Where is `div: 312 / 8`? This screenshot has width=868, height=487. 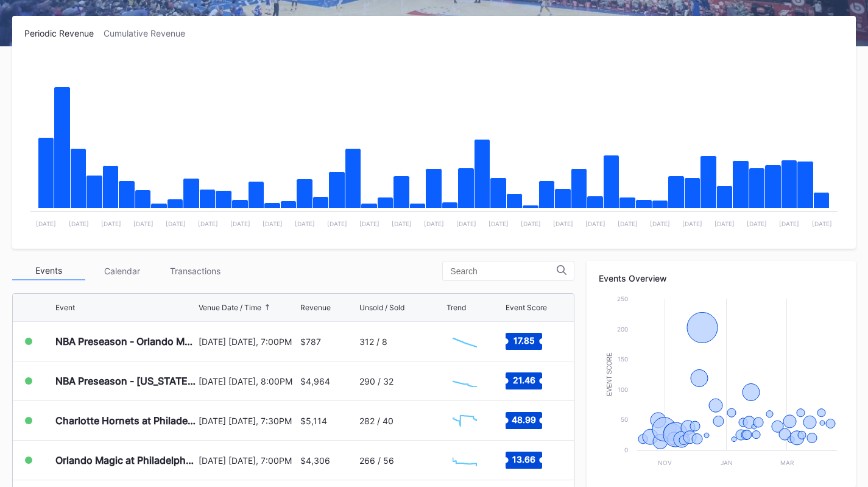 div: 312 / 8 is located at coordinates (374, 341).